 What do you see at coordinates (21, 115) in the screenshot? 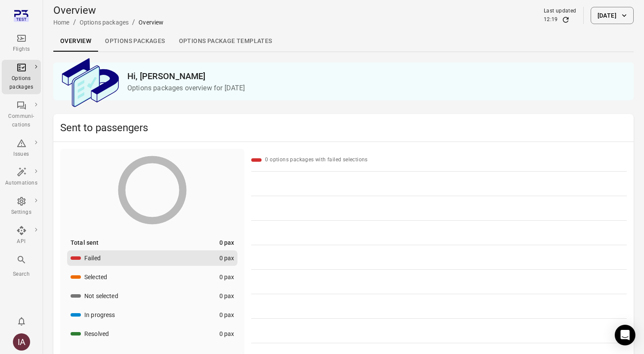
I see `a: Communi-cations` at bounding box center [21, 115].